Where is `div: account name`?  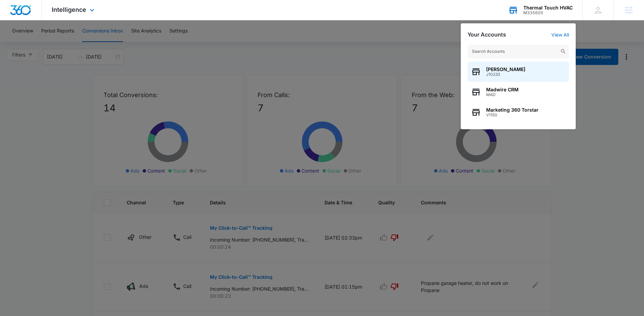
div: account name is located at coordinates (548, 8).